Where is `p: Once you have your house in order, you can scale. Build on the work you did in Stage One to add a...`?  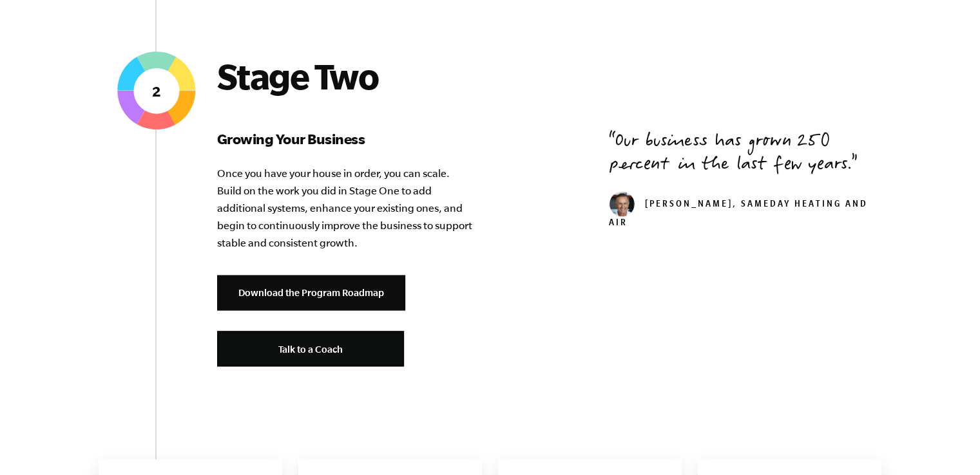
p: Once you have your house in order, you can scale. Build on the work you did in Stage One to add a... is located at coordinates (346, 208).